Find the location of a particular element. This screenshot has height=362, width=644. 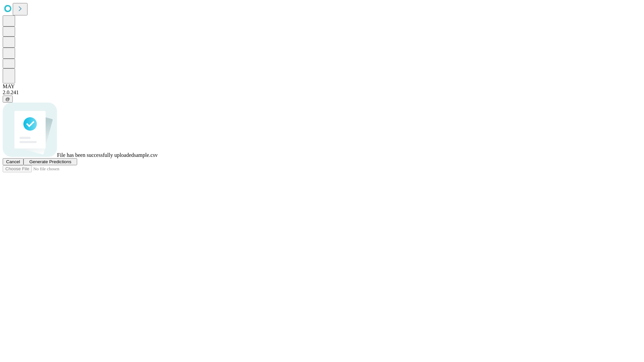

button: Cancel is located at coordinates (13, 161).